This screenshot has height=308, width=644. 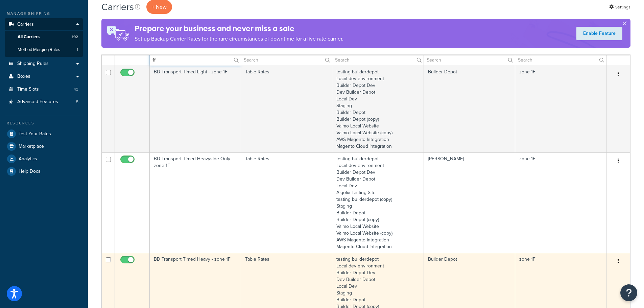 I want to click on td: testing builderdepot Local dev environment Builder Depot Dev Dev Builder Depot Local Dev Algolia ..., so click(x=378, y=203).